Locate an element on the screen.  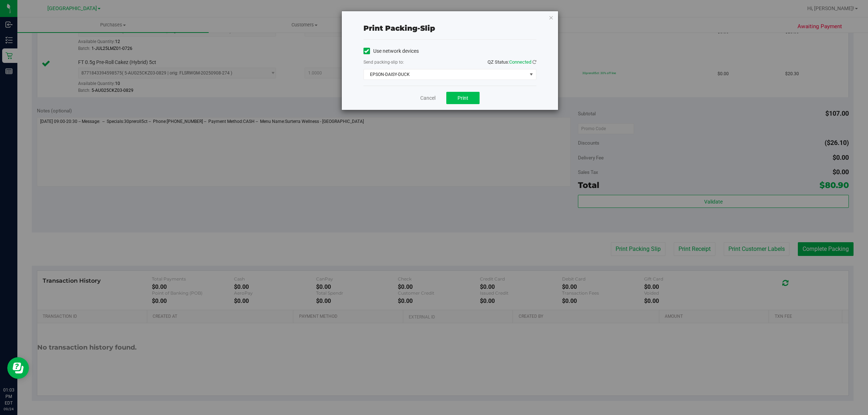
label: Send packing-slip to: is located at coordinates (384, 62).